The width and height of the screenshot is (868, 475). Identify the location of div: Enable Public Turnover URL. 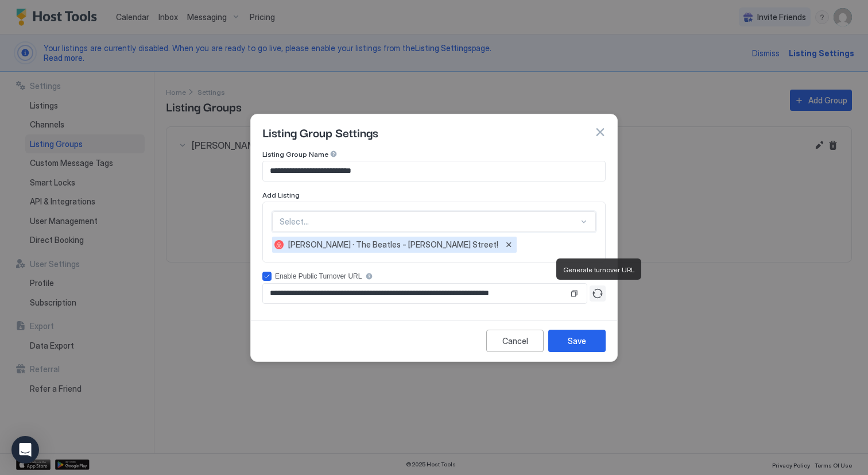
(318, 276).